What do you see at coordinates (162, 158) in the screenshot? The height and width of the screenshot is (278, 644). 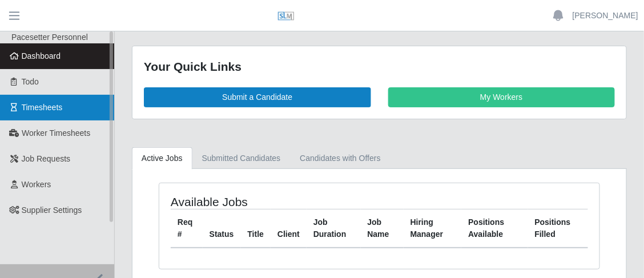 I see `a: Active Jobs` at bounding box center [162, 158].